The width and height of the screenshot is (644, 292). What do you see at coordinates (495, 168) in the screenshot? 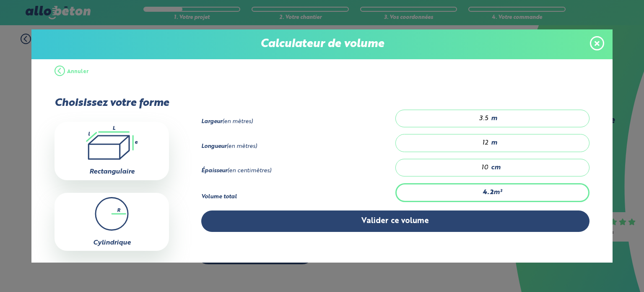
I see `span: cm` at bounding box center [495, 168].